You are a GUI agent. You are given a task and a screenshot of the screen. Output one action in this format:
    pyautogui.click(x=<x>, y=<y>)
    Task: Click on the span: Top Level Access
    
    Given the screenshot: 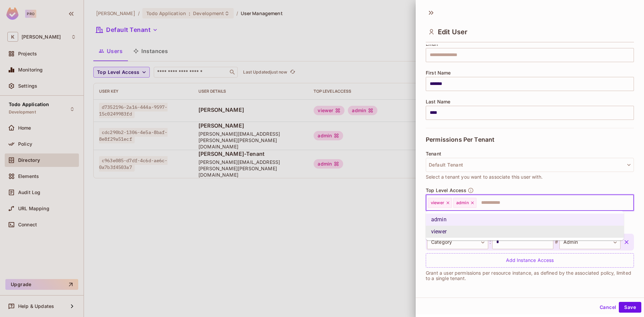 What is the action you would take?
    pyautogui.click(x=446, y=190)
    